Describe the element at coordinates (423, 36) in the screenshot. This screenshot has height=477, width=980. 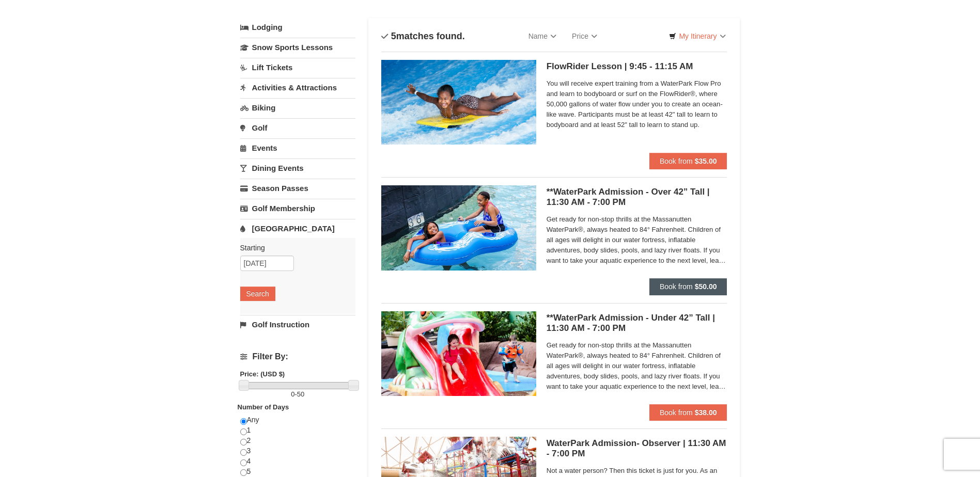
I see `h4: matches found.` at that location.